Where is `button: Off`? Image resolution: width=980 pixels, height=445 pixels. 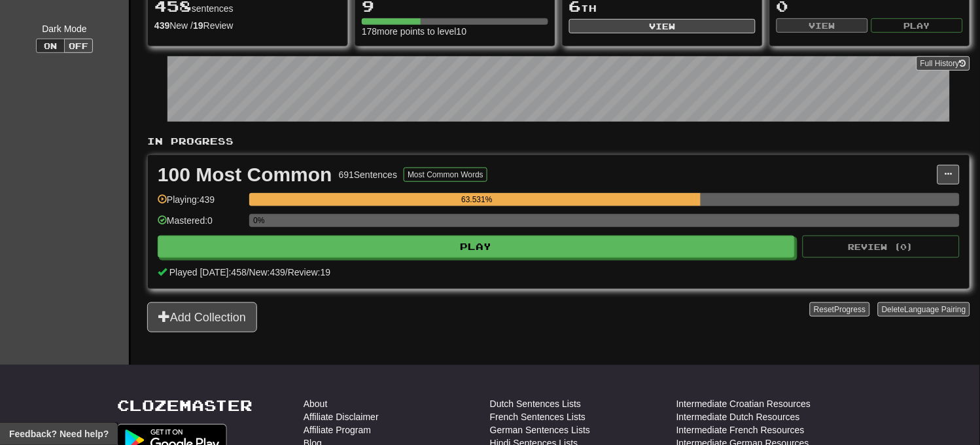
button: Off is located at coordinates (79, 46).